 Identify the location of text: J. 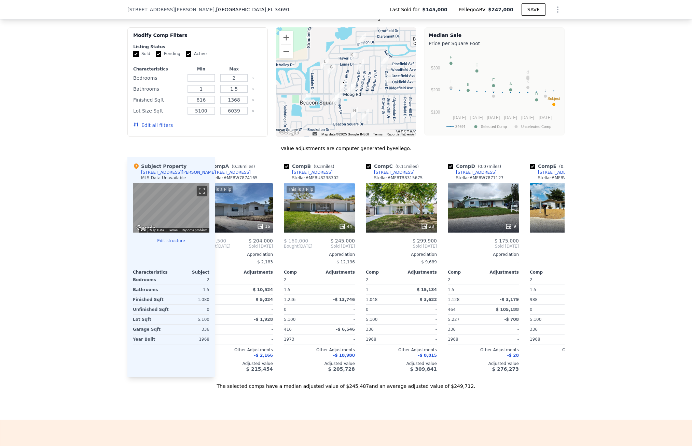
(546, 90).